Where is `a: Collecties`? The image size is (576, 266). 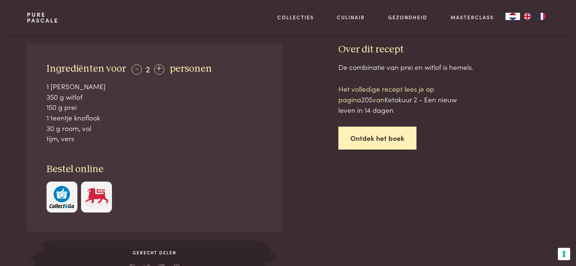
a: Collecties is located at coordinates (295, 17).